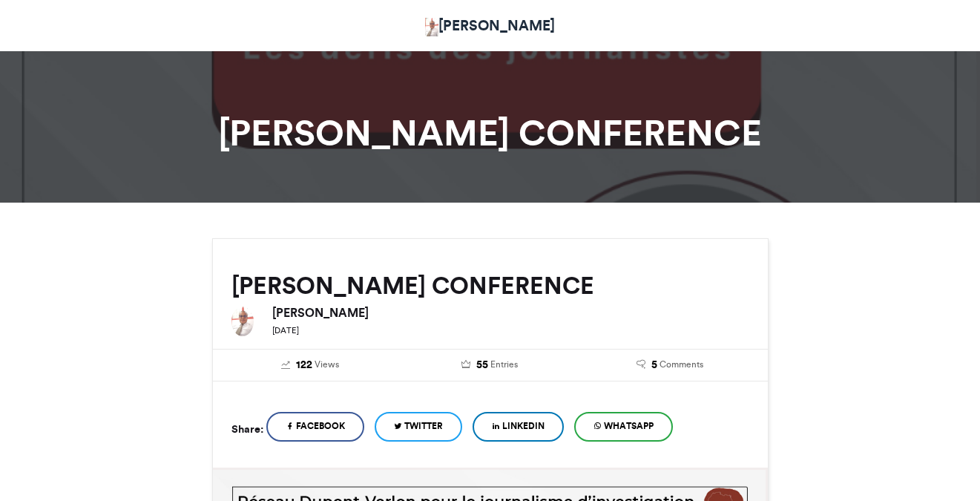 This screenshot has height=501, width=980. What do you see at coordinates (316, 427) in the screenshot?
I see `a: Facebook` at bounding box center [316, 427].